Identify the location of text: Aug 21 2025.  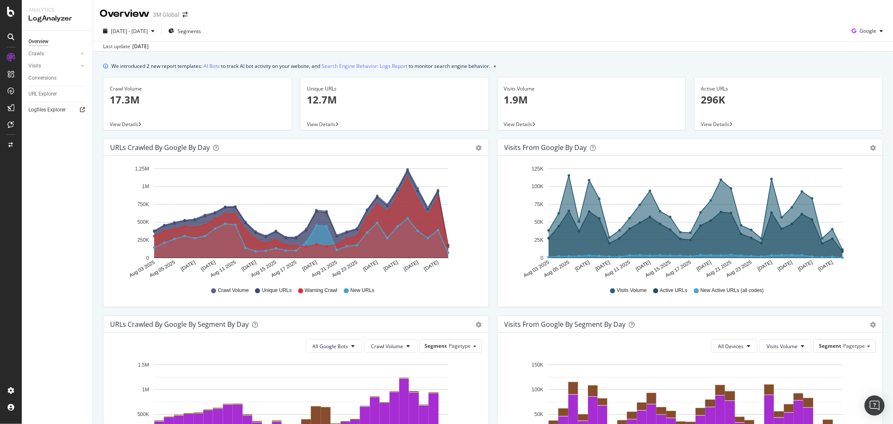
(719, 269).